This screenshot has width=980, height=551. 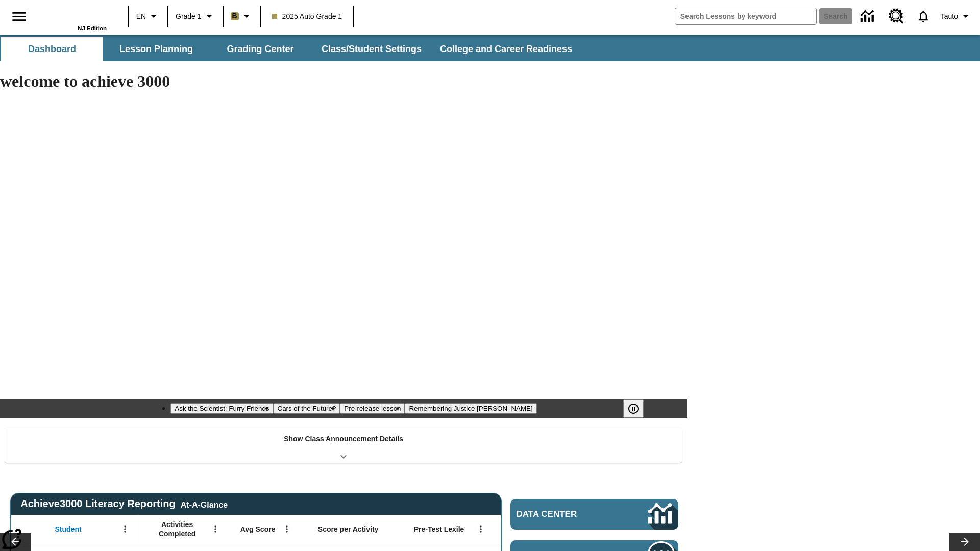 I want to click on div: Home, so click(x=74, y=17).